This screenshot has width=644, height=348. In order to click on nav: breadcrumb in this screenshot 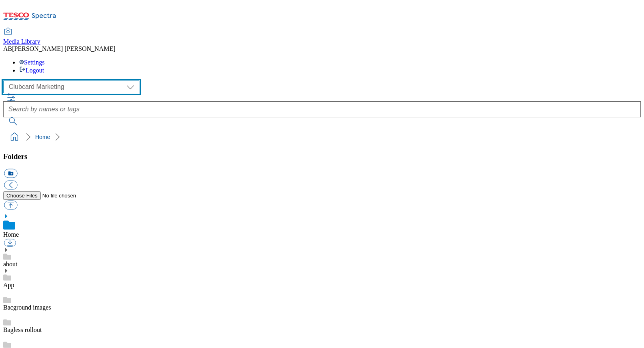, I will do `click(322, 137)`.